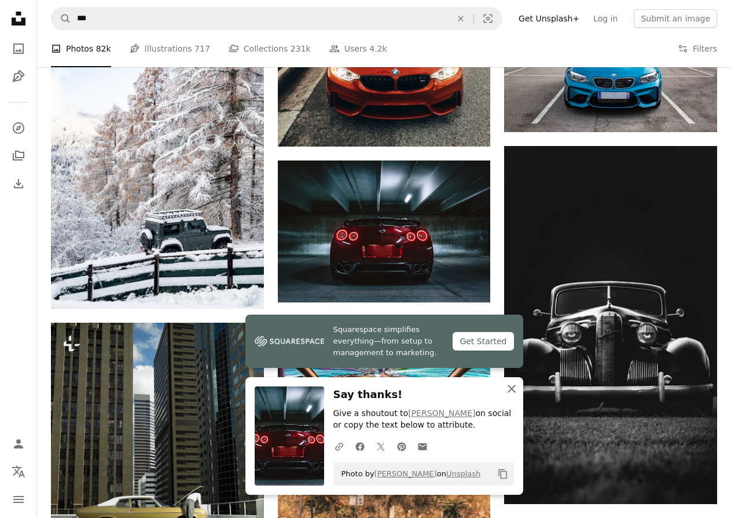  I want to click on img: file-1747939142011-51e5cc87e3c9, so click(290, 341).